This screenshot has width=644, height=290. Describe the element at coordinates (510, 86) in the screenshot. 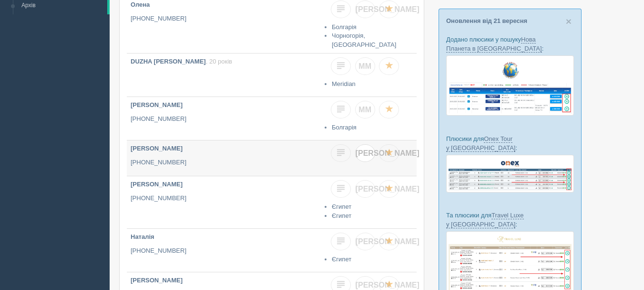

I see `img: new-planet-%D0%BF%D1%96%D0%B4%D0%B1%D1%96%D1%80%D0%BA%D0%B0-%D1%81%D1%80%D0%BC-%D0%B4%D0%BB%D1%8F...` at that location.